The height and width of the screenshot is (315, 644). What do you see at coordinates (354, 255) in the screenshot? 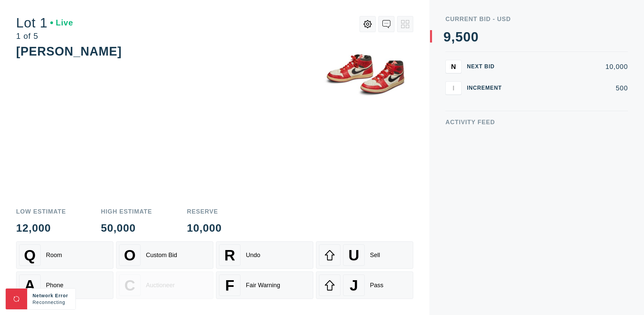
I see `span: U` at bounding box center [354, 255].